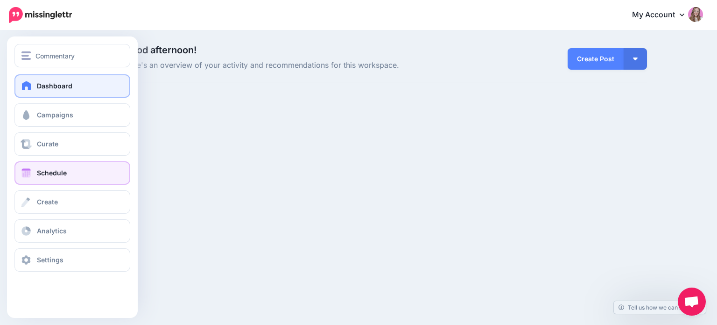  I want to click on a: Campaigns, so click(72, 115).